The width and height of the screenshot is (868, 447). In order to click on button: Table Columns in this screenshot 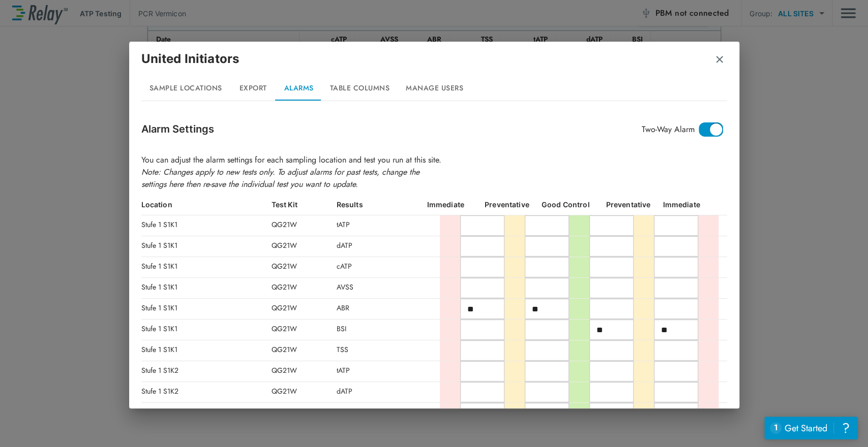, I will do `click(360, 88)`.